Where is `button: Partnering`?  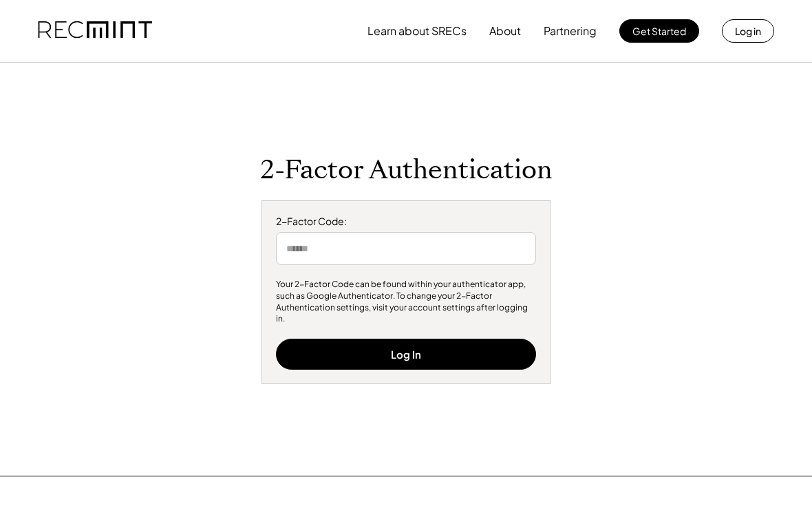 button: Partnering is located at coordinates (570, 31).